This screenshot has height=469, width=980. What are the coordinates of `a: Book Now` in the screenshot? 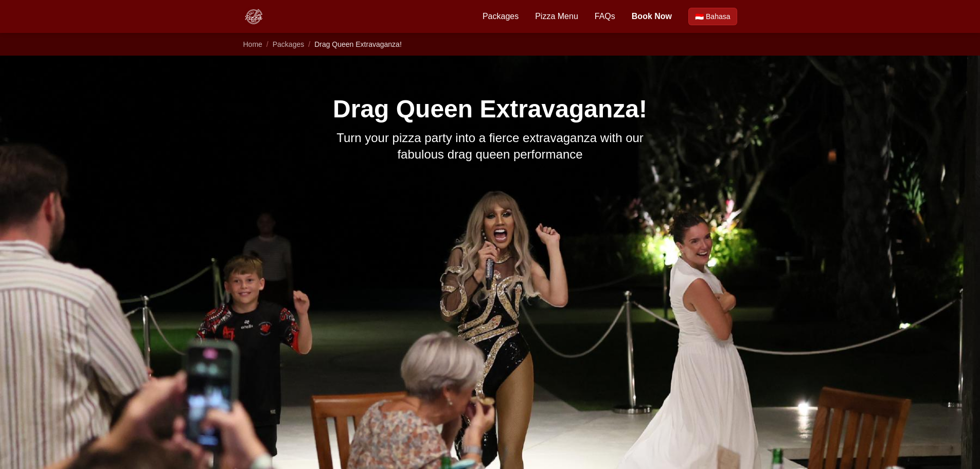 It's located at (652, 16).